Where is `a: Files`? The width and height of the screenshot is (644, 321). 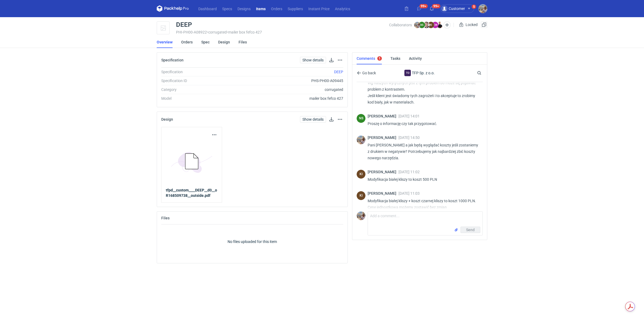 a: Files is located at coordinates (243, 42).